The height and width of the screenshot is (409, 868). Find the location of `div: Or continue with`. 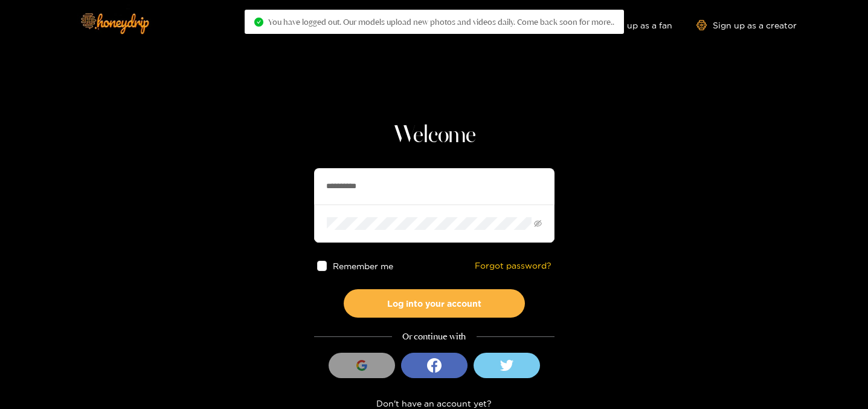

div: Or continue with is located at coordinates (434, 336).